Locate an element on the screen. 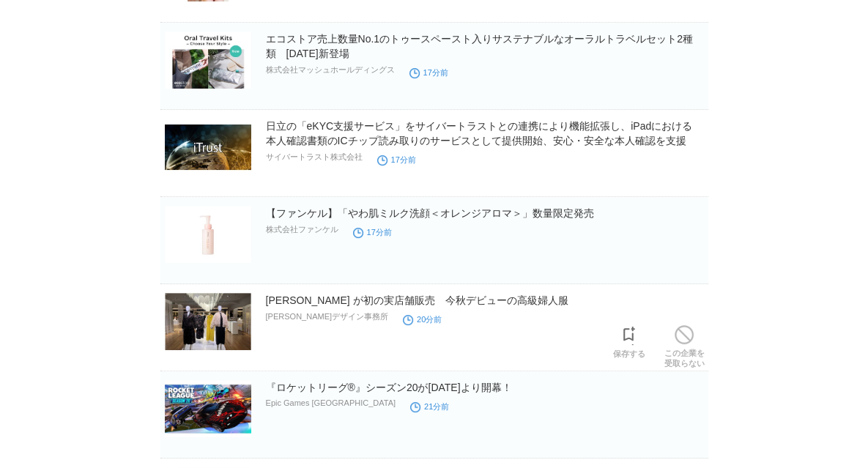  img: 『ロケットリーグ®』シーズン20が9月17日より開幕！ is located at coordinates (208, 409).